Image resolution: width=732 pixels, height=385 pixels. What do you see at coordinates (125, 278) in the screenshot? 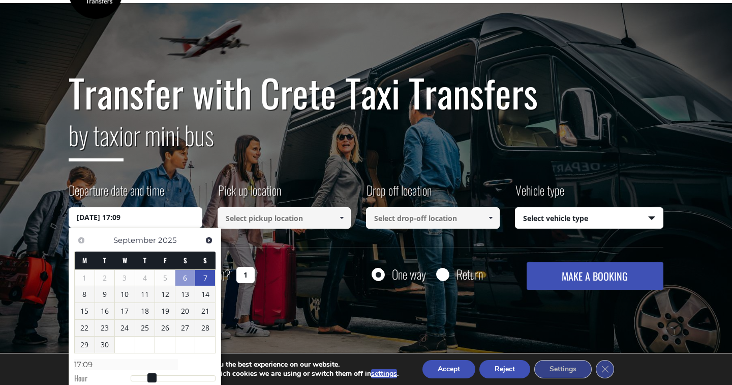
I see `span: 3` at bounding box center [125, 278].